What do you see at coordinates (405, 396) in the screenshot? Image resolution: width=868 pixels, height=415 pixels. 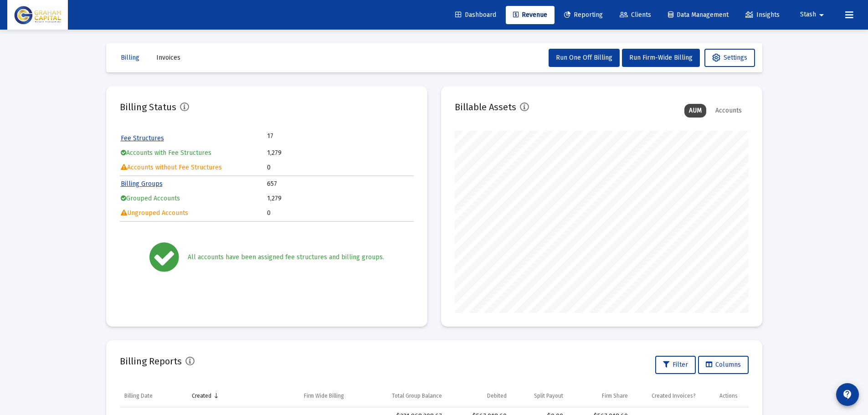 I see `td: Column Total Group Balance` at bounding box center [405, 396].